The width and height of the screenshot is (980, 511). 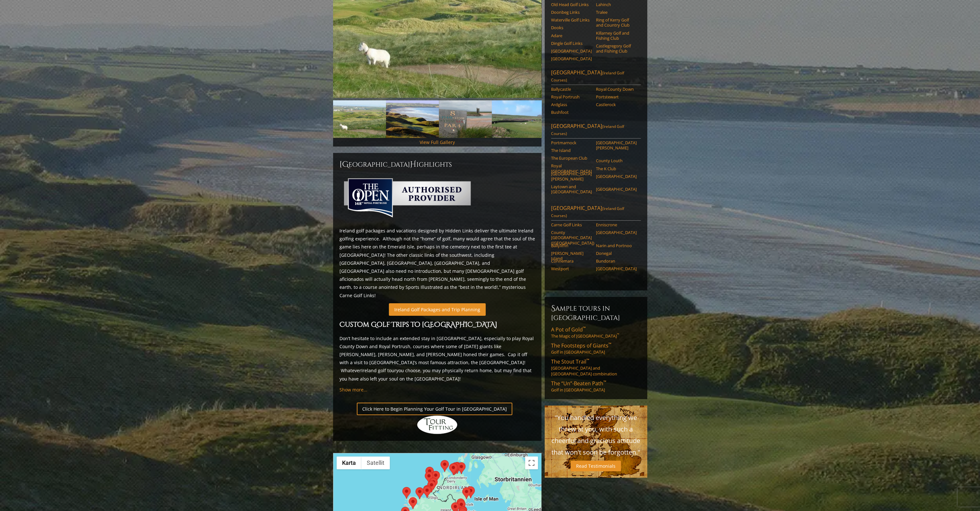 I want to click on span: The Footsteps of Giants, so click(x=581, y=346).